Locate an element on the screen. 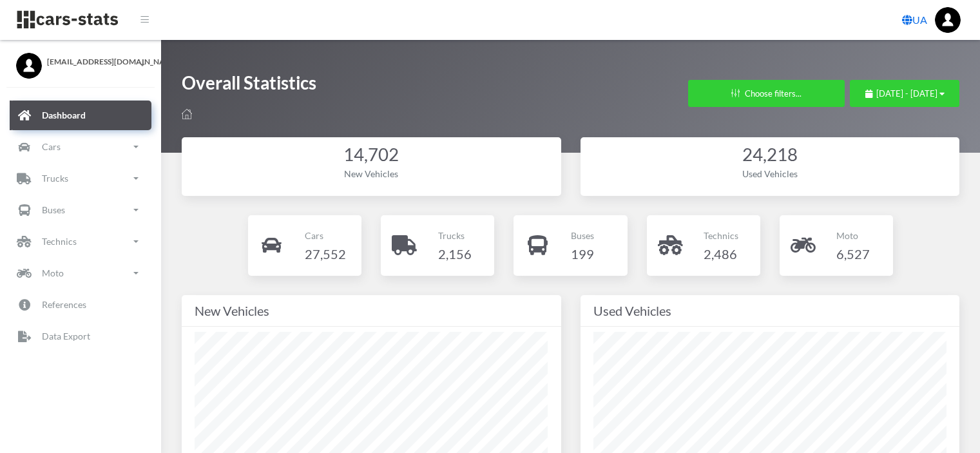 This screenshot has height=453, width=980. p: References is located at coordinates (64, 304).